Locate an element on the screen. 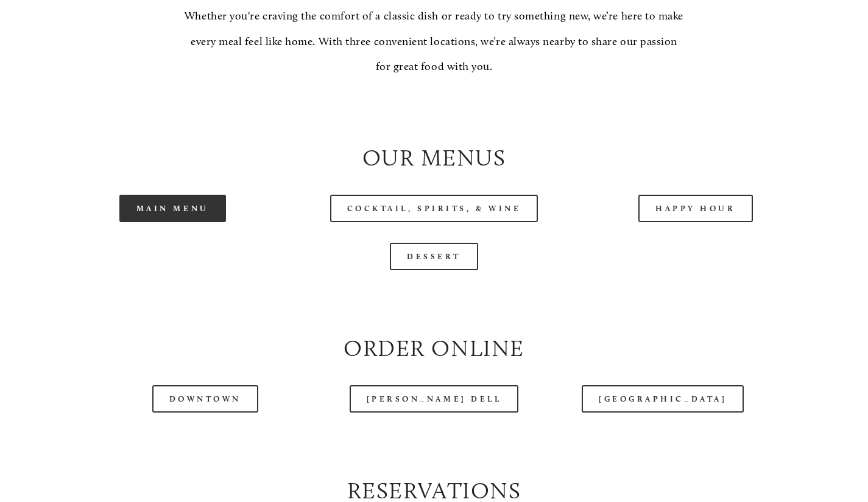 The width and height of the screenshot is (868, 502). a: Cocktail, Spirits, & Wine is located at coordinates (435, 208).